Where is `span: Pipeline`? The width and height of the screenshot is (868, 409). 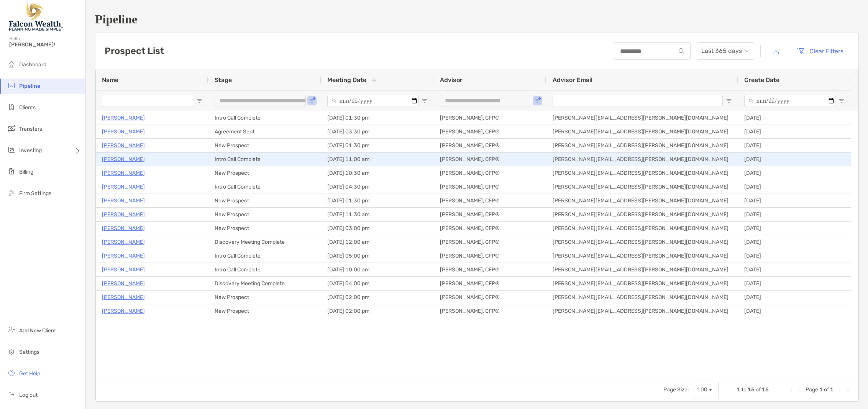
span: Pipeline is located at coordinates (30, 86).